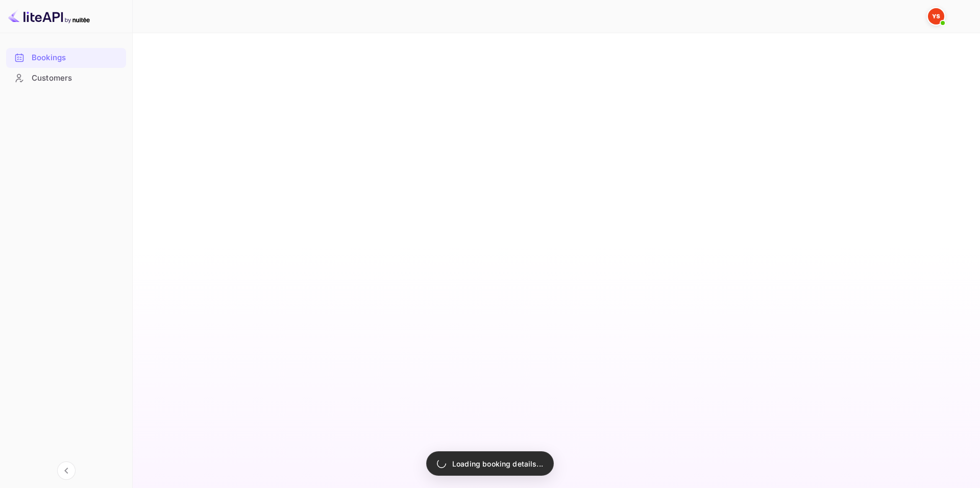 This screenshot has height=488, width=980. I want to click on img: LiteAPI logo, so click(49, 17).